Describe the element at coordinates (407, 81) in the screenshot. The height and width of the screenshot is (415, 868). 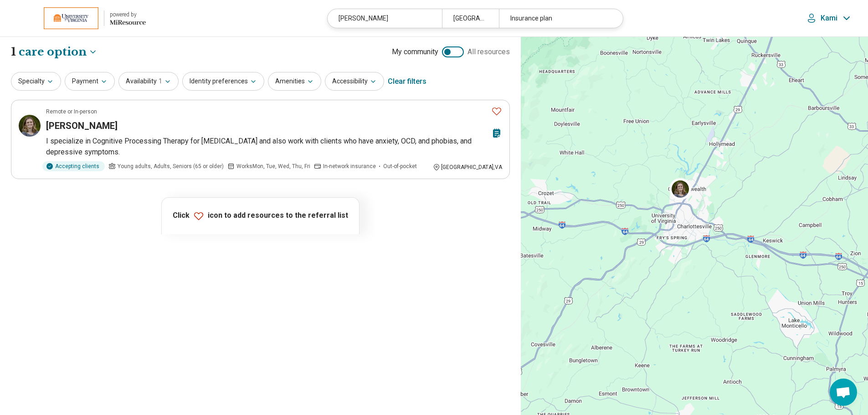
I see `div: Clear filters` at that location.